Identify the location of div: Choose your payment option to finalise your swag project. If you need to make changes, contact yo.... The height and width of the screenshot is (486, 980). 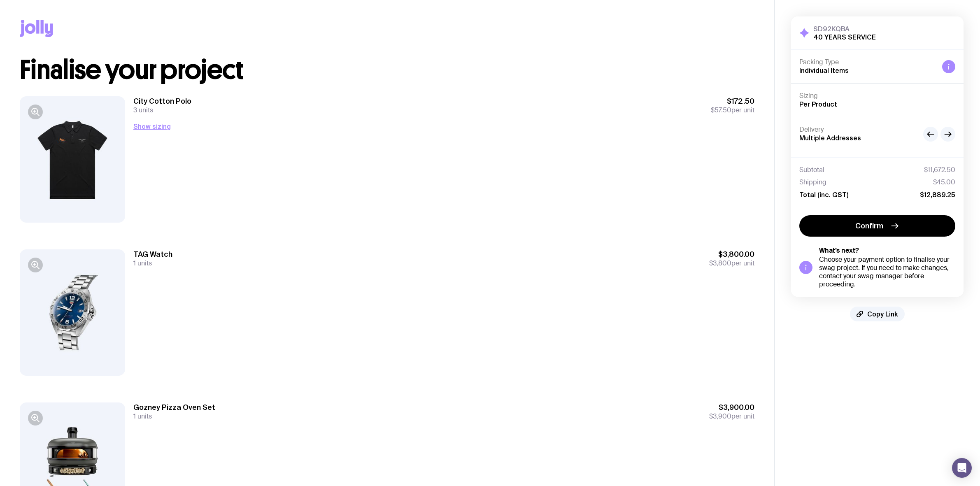
(887, 273).